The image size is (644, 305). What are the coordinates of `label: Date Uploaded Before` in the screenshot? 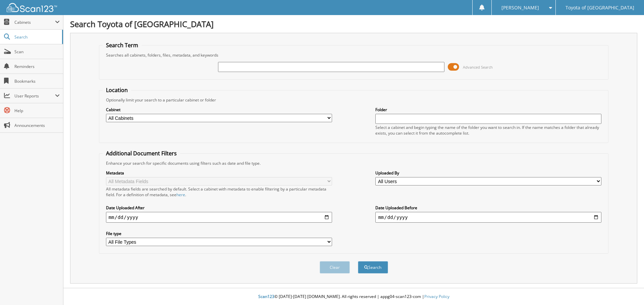 It's located at (488, 208).